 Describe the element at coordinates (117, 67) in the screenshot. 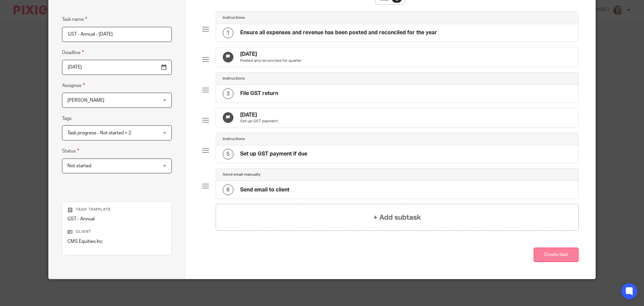

I see `input: Pick a date` at that location.